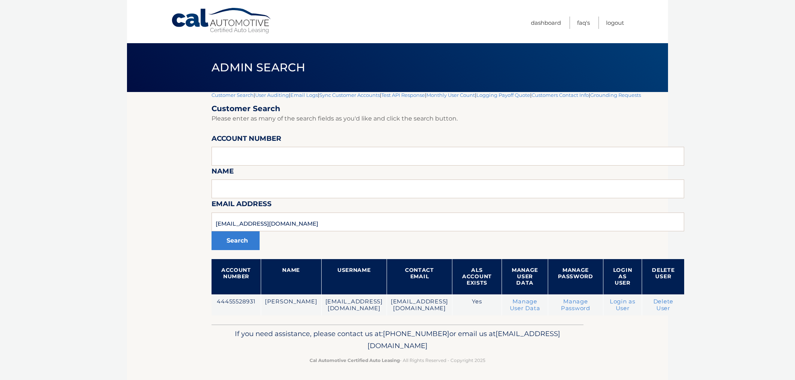  What do you see at coordinates (236, 241) in the screenshot?
I see `button: Search` at bounding box center [236, 241].